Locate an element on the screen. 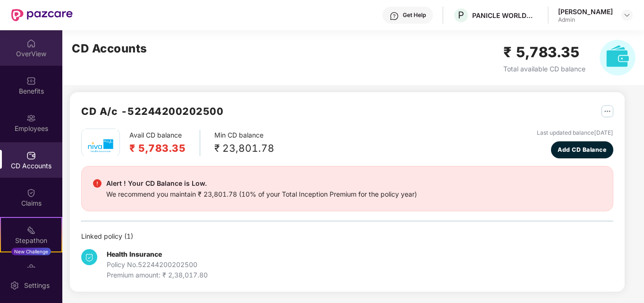  div: PANICLE WORLDWIDE PRIVATE LIMITED is located at coordinates (505, 15).